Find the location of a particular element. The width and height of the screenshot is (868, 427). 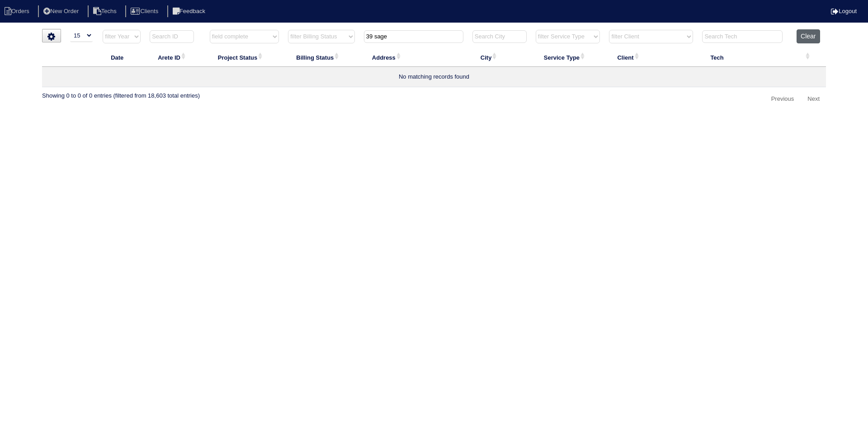

a: New Order is located at coordinates (62, 11).